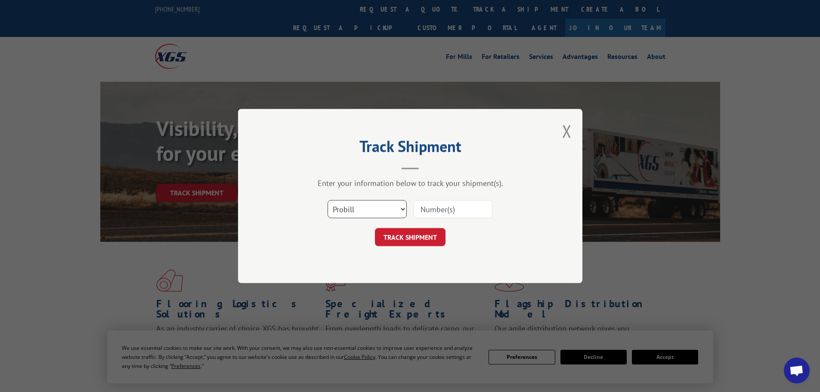  Describe the element at coordinates (410, 148) in the screenshot. I see `h2: Track Shipment` at that location.